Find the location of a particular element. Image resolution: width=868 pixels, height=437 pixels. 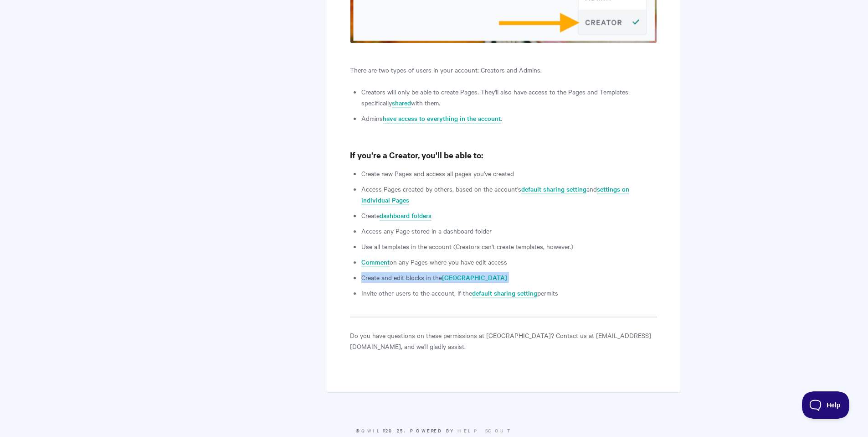

a: Help Scout is located at coordinates (485, 430).